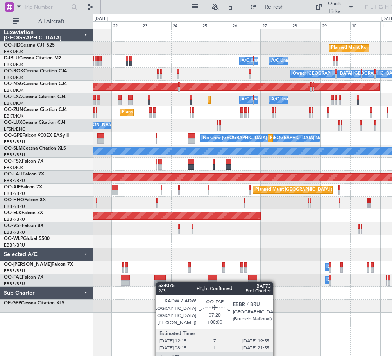 This screenshot has width=392, height=356. Describe the element at coordinates (13, 226) in the screenshot. I see `span: OO-VSF` at that location.